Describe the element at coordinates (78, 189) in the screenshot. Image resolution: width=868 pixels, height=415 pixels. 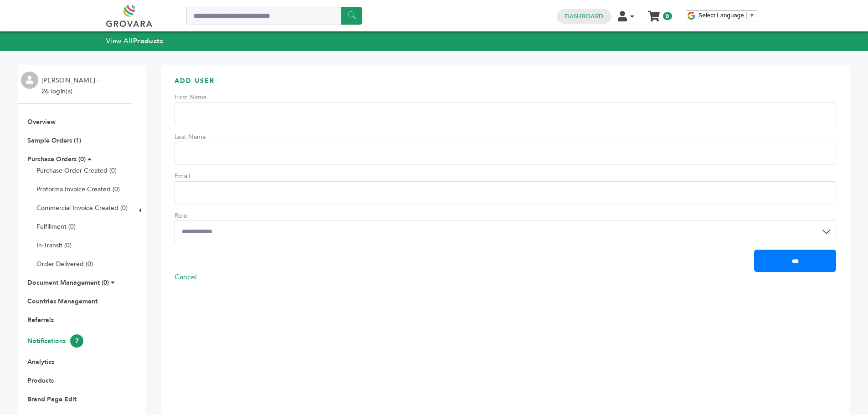
I see `a: Proforma Invoice Created (0)` at that location.